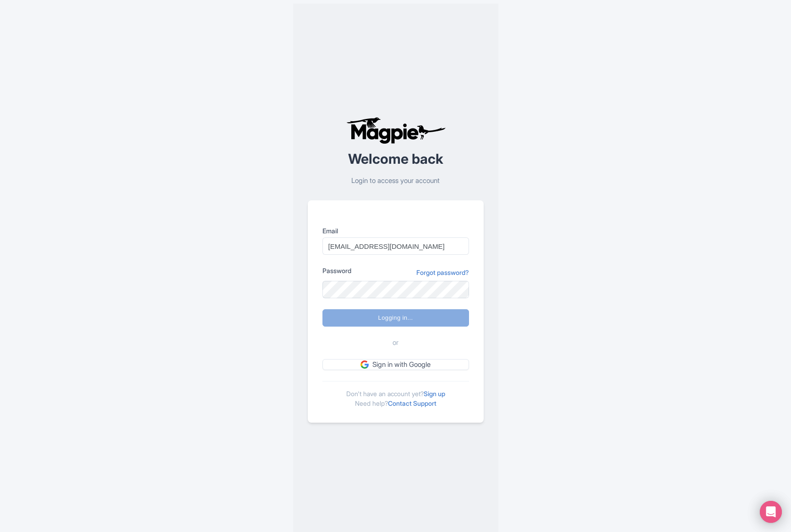 The image size is (791, 532). What do you see at coordinates (396, 246) in the screenshot?
I see `input: you@example.com` at bounding box center [396, 246].